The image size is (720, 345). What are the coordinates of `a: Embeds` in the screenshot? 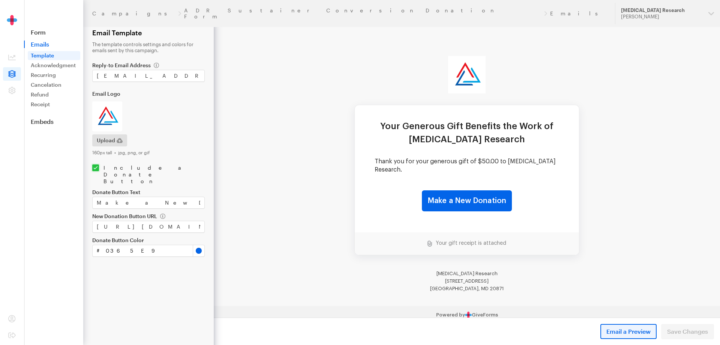 It's located at (54, 122).